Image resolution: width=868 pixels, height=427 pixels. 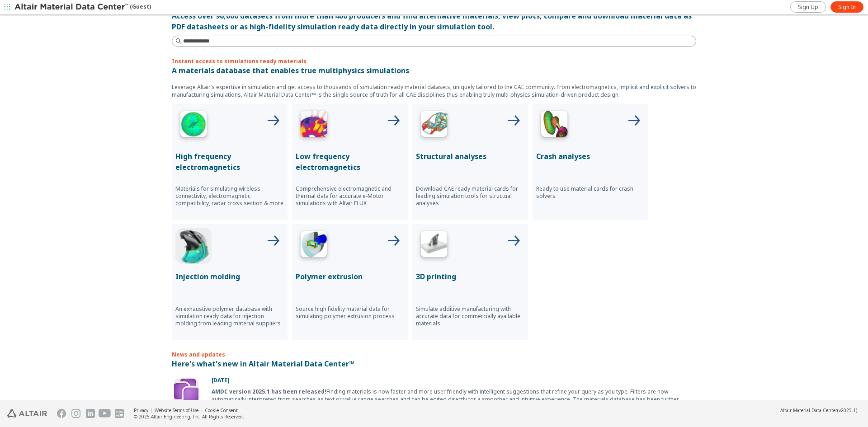 What do you see at coordinates (186, 391) in the screenshot?
I see `img: Update Icon Software` at bounding box center [186, 391].